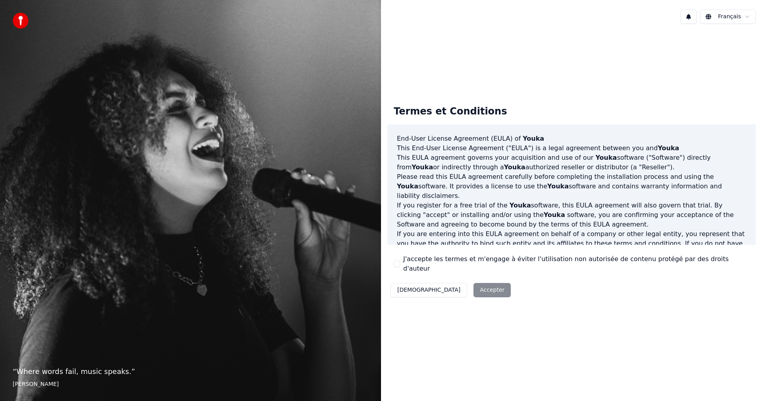 Image resolution: width=762 pixels, height=401 pixels. What do you see at coordinates (191, 371) in the screenshot?
I see `p: “ Where words fail, music speaks. ”` at bounding box center [191, 371].